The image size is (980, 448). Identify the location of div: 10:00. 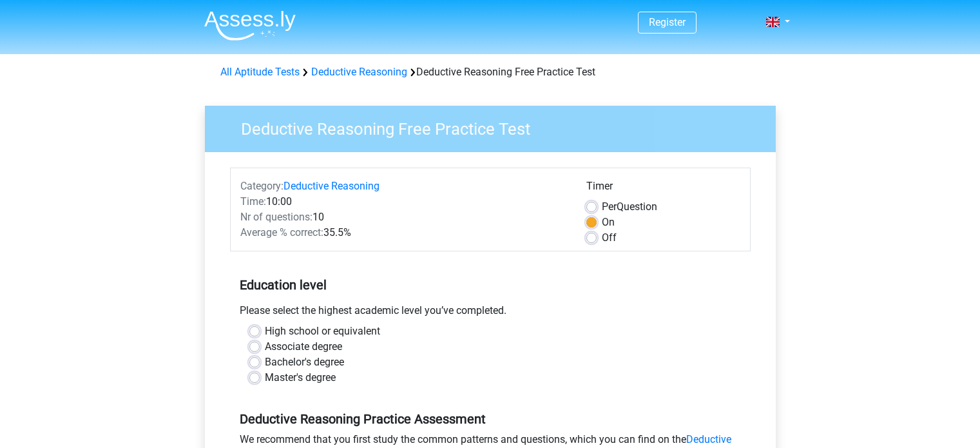
(403, 202).